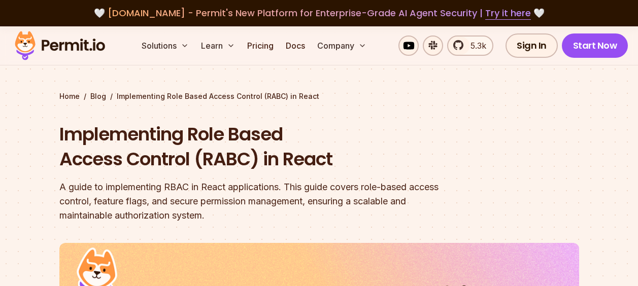 The image size is (638, 286). Describe the element at coordinates (69, 96) in the screenshot. I see `a: Home` at that location.